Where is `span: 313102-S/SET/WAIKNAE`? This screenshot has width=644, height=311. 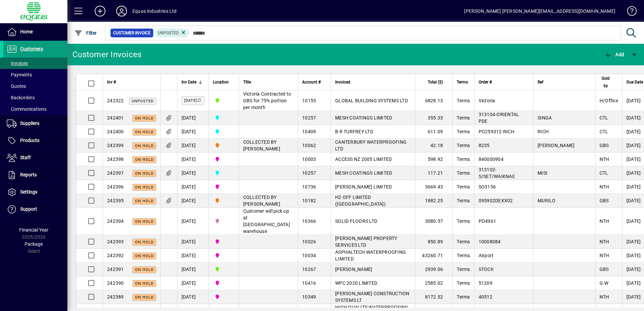
span: 313102-S/SET/WAIKNAE is located at coordinates (497, 173).